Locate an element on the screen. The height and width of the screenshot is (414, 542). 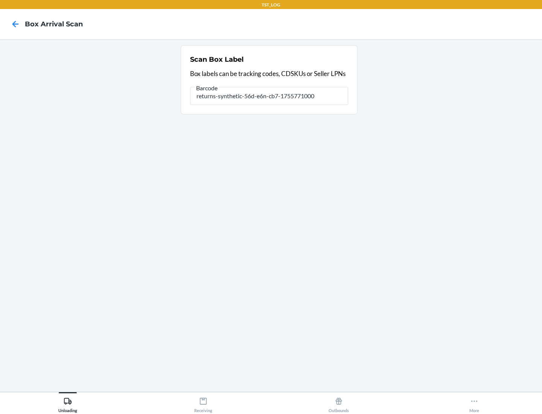
div: Outbounds is located at coordinates (339, 404).